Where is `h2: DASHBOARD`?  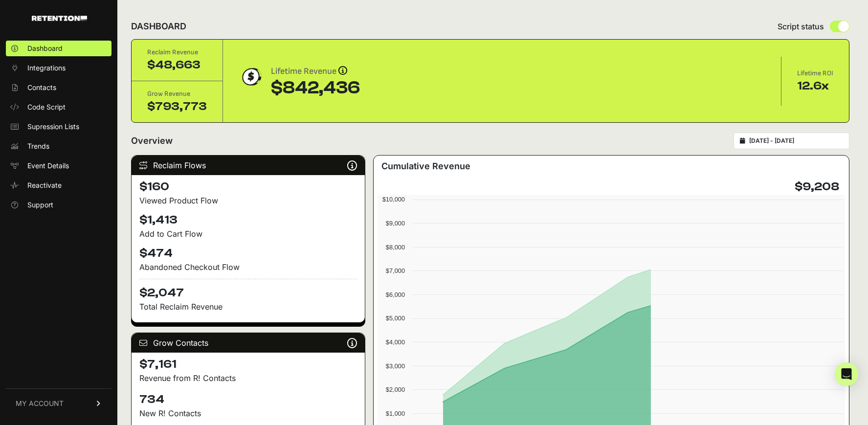
h2: DASHBOARD is located at coordinates (159, 26).